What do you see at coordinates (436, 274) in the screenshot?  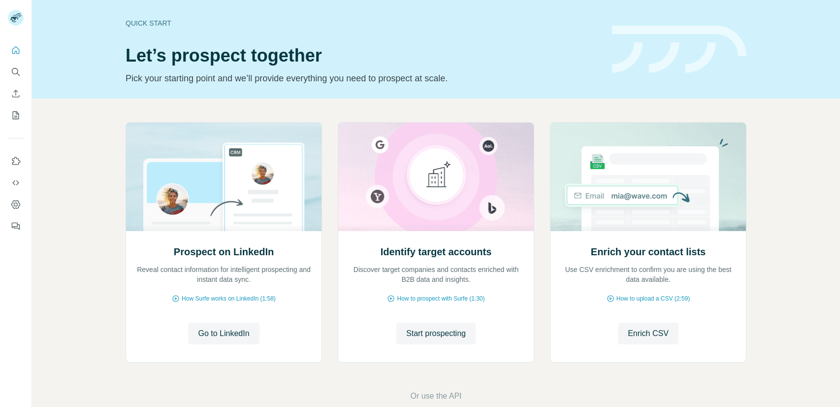 I see `p: Discover target companies and contacts enriched with B2B data and insights.` at bounding box center [436, 274].